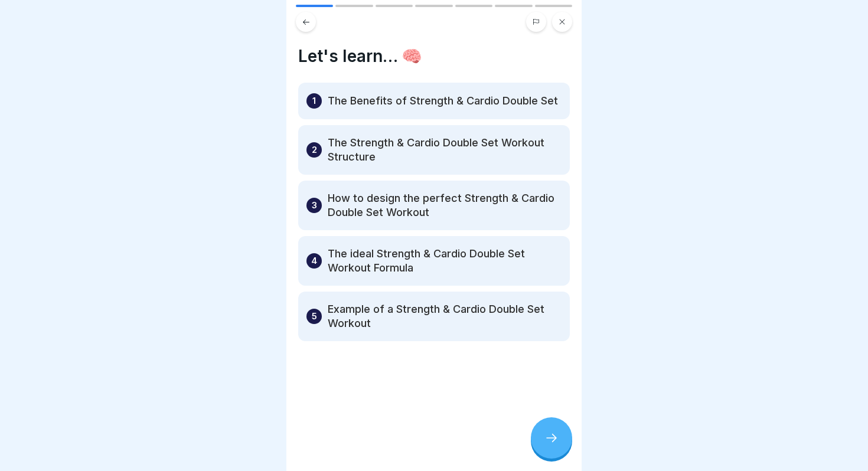 The image size is (868, 471). What do you see at coordinates (314, 317) in the screenshot?
I see `p: 5` at bounding box center [314, 317].